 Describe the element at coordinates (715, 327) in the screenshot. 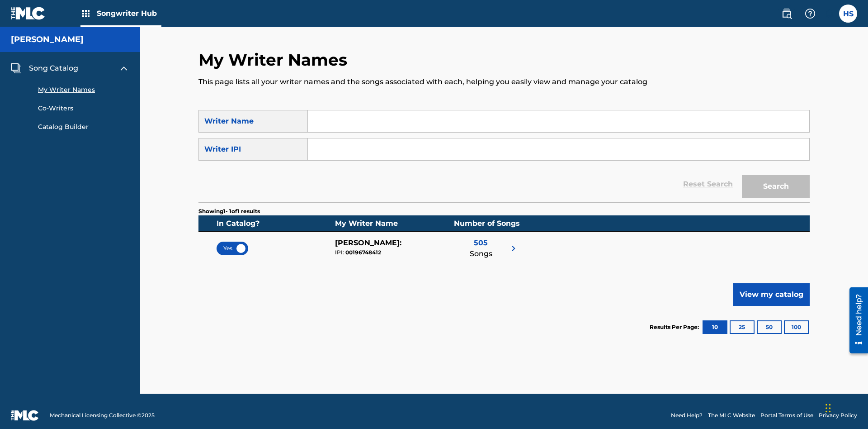

I see `button: 10` at that location.